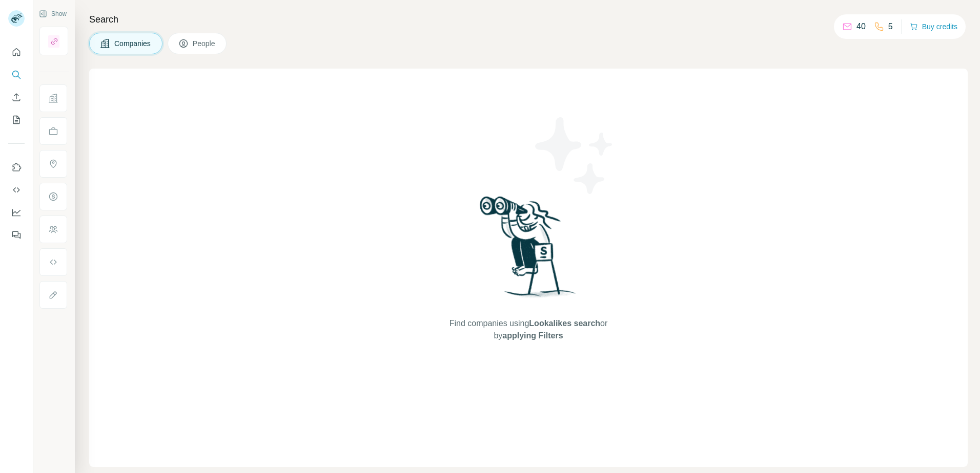  What do you see at coordinates (528, 330) in the screenshot?
I see `span: Find companies using or by` at bounding box center [528, 330].